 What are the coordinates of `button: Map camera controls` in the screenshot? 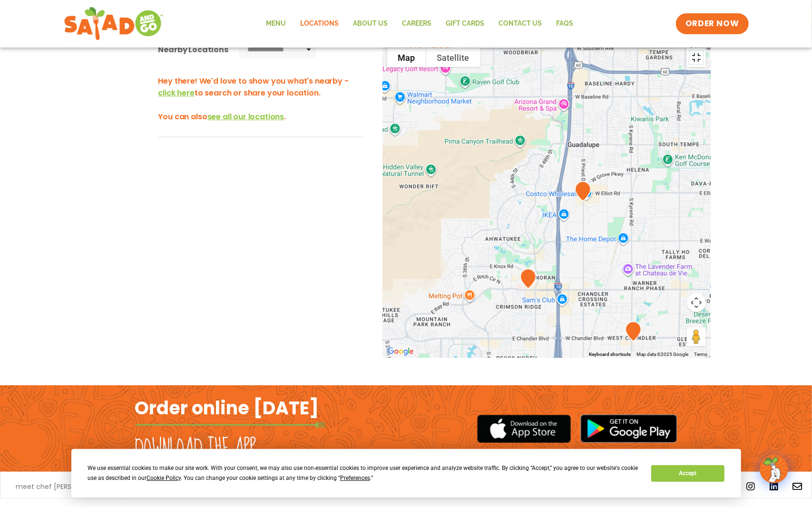 It's located at (696, 303).